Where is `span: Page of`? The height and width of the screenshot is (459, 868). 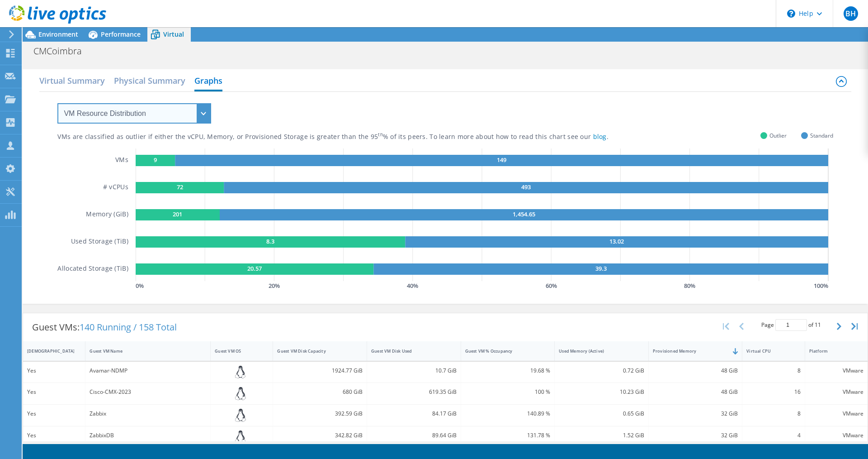 span: Page of is located at coordinates (791, 325).